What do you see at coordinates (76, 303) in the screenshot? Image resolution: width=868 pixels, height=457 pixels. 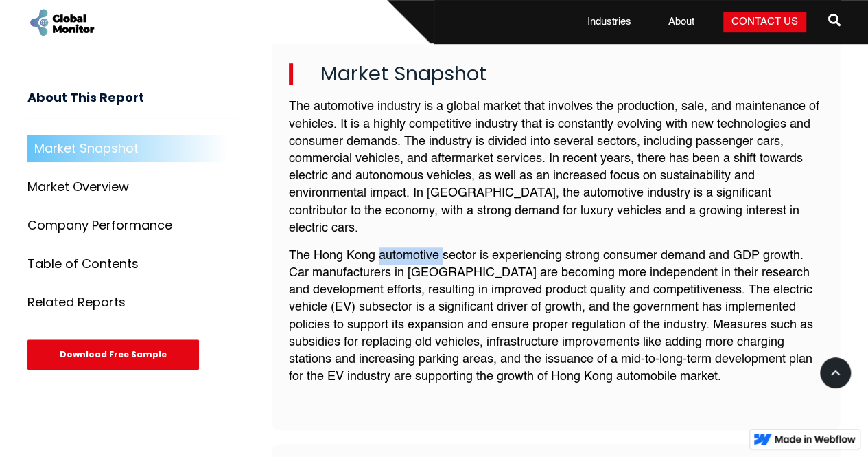 I see `div: Related Reports` at bounding box center [76, 303].